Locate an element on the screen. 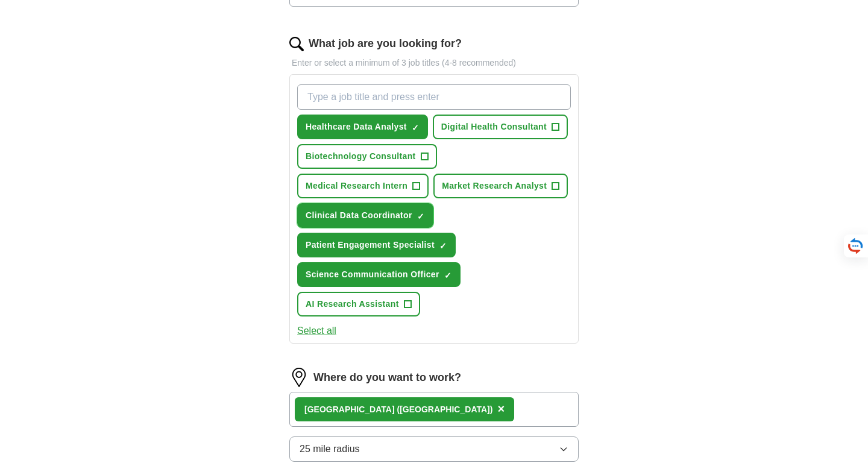 The image size is (868, 469). input: Type a job title and press enter is located at coordinates (434, 97).